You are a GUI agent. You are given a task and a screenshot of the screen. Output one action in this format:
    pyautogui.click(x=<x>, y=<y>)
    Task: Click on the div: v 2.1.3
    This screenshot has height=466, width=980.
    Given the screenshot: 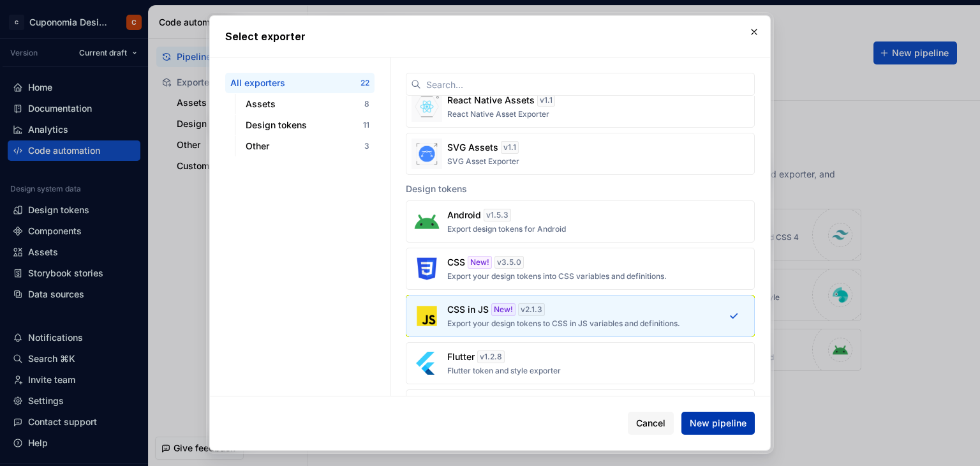 What is the action you would take?
    pyautogui.click(x=532, y=309)
    